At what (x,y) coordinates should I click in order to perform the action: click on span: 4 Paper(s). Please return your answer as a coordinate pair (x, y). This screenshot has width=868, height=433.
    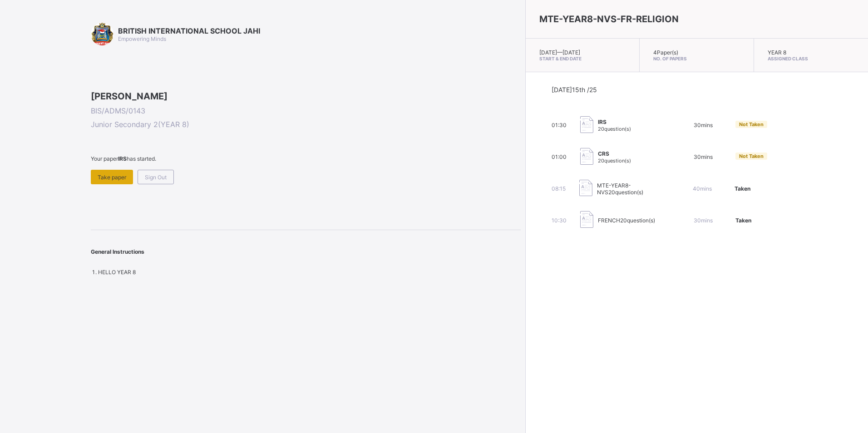
    Looking at the image, I should click on (665, 53).